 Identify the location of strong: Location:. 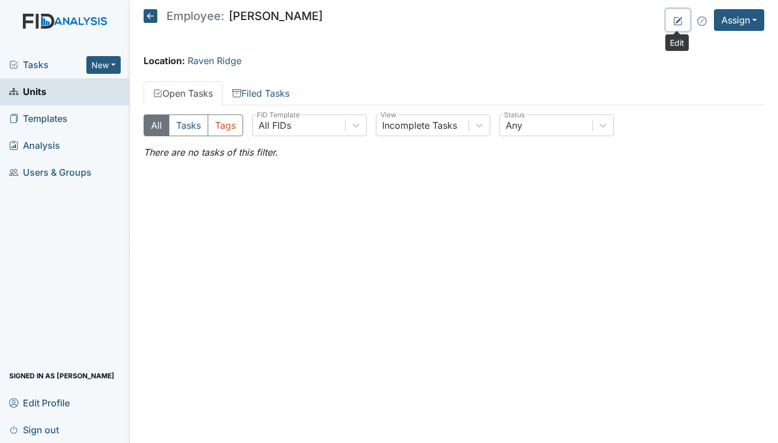
(164, 61).